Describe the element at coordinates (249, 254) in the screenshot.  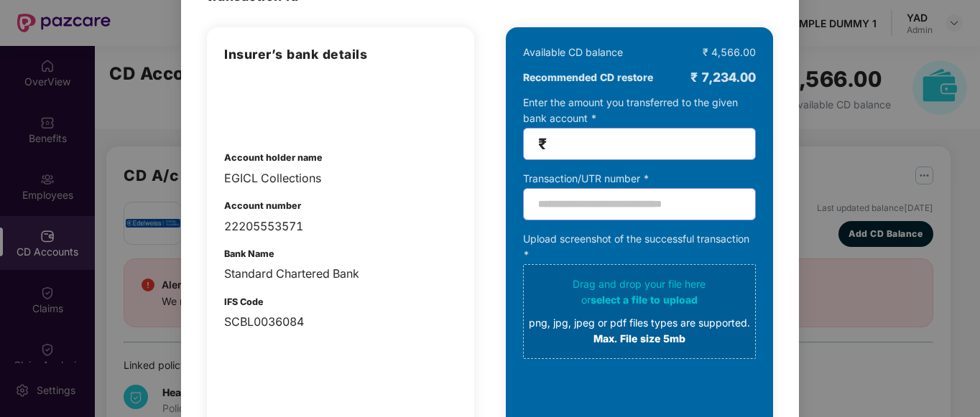
I see `b: Bank Name` at that location.